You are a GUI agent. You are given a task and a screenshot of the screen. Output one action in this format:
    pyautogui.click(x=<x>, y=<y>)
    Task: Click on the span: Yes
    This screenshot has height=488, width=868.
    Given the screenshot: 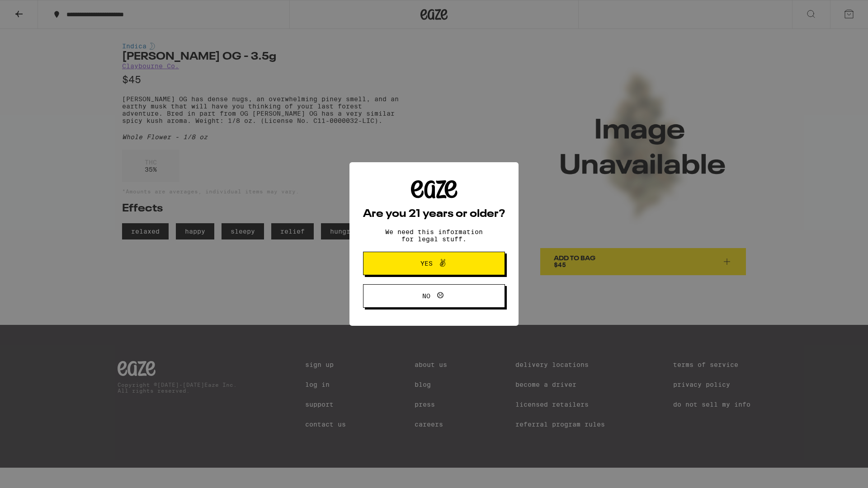 What is the action you would take?
    pyautogui.click(x=426, y=263)
    